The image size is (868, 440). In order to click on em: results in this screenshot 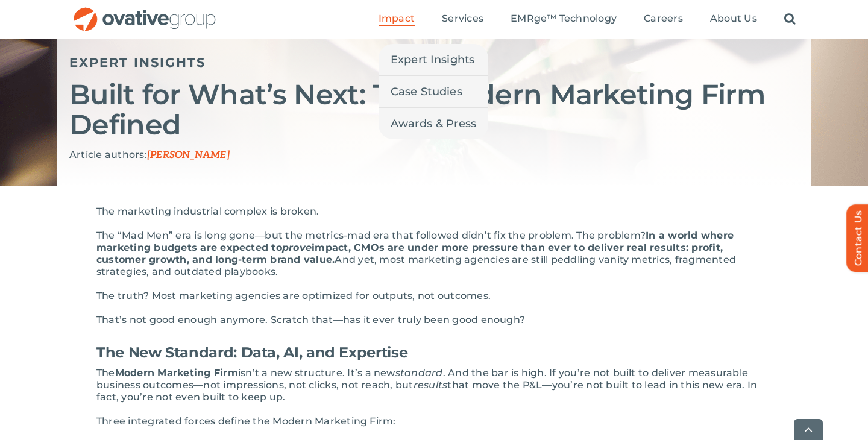, I will do `click(430, 384)`.